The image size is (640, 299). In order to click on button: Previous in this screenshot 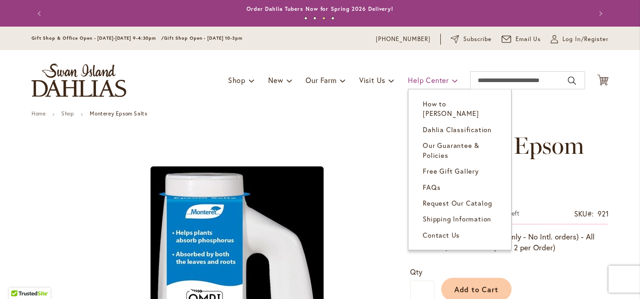, I will do `click(41, 14)`.